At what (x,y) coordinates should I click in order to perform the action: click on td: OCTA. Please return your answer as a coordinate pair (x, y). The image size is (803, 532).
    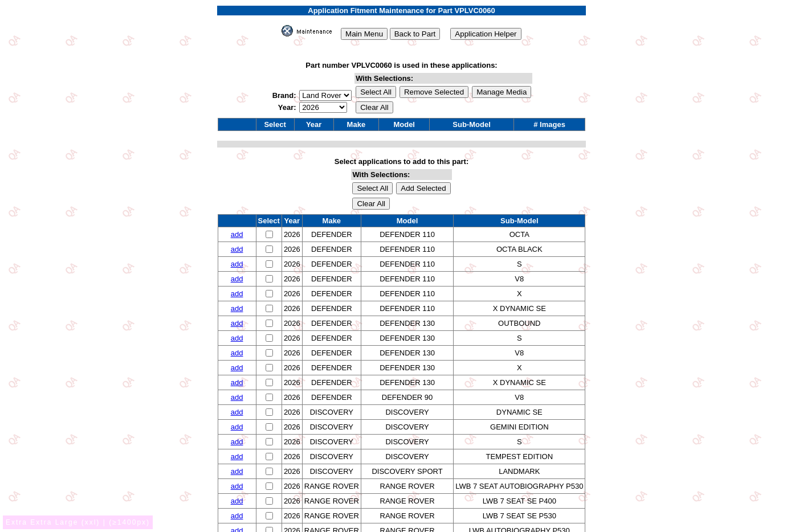
    Looking at the image, I should click on (519, 235).